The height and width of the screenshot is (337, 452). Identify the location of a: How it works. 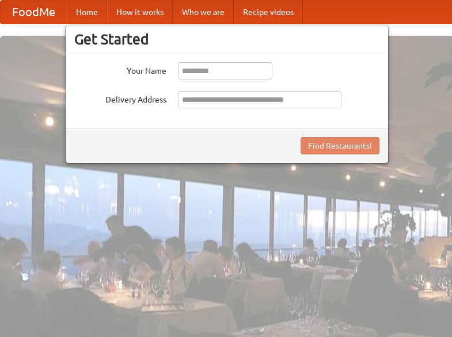
(140, 12).